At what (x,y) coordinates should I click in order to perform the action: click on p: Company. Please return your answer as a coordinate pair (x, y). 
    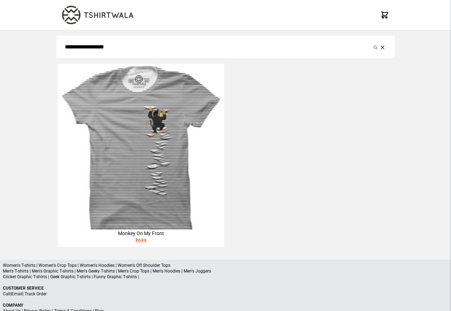
    Looking at the image, I should click on (225, 305).